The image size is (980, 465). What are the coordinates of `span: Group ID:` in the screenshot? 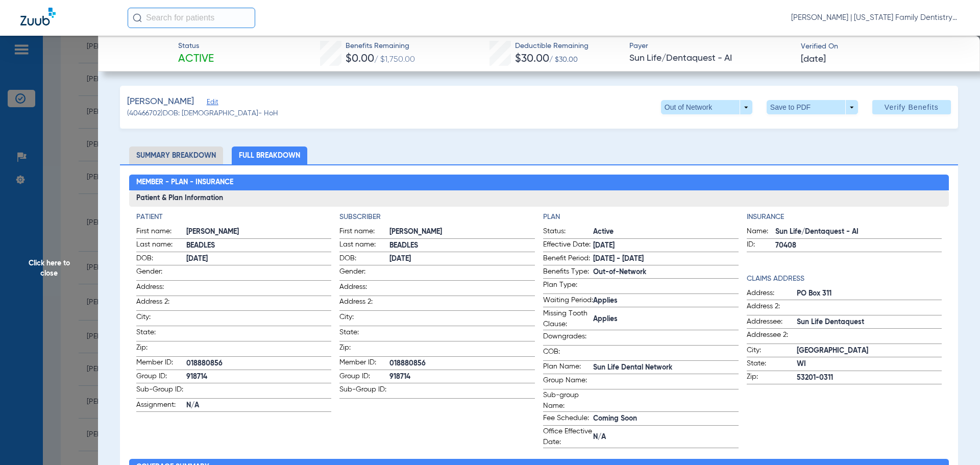 It's located at (161, 377).